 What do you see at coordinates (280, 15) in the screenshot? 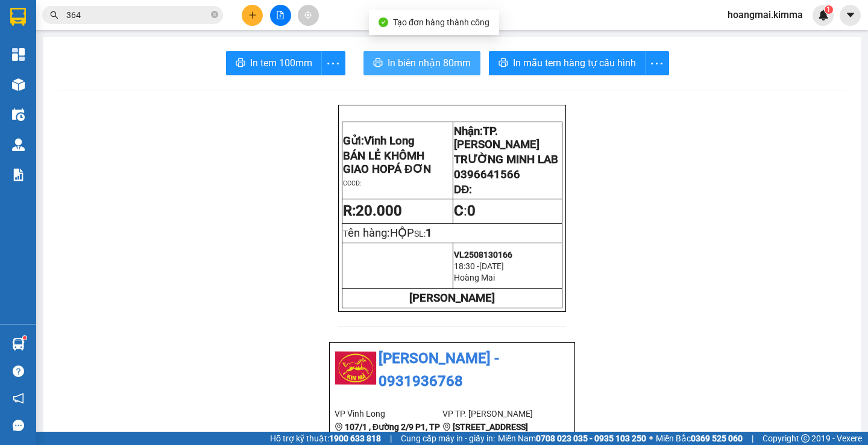
I see `span: file-add` at bounding box center [280, 15].